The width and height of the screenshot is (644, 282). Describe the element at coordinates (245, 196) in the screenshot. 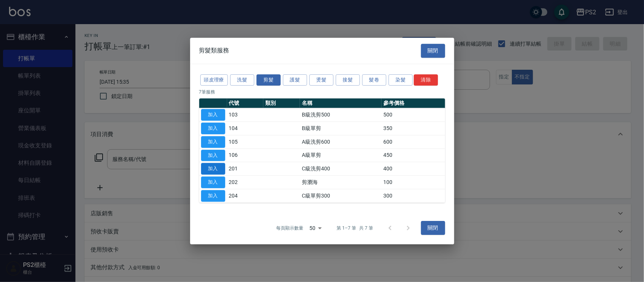

I see `td: 204` at that location.